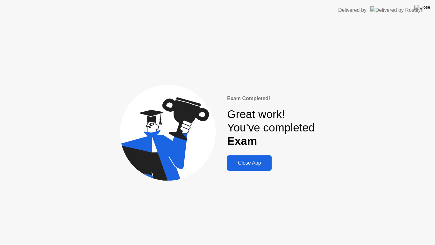  Describe the element at coordinates (242, 141) in the screenshot. I see `b: Exam` at that location.